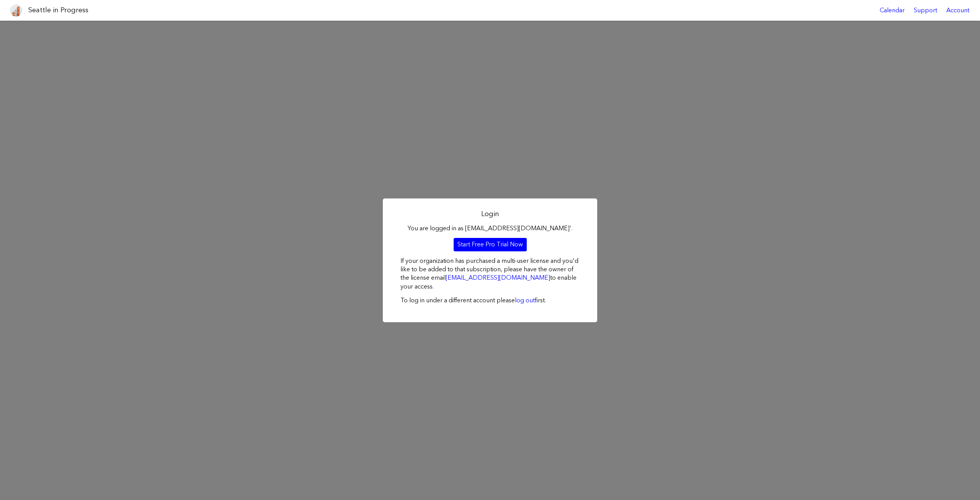 The image size is (980, 500). What do you see at coordinates (490, 214) in the screenshot?
I see `h2: Login` at bounding box center [490, 214].